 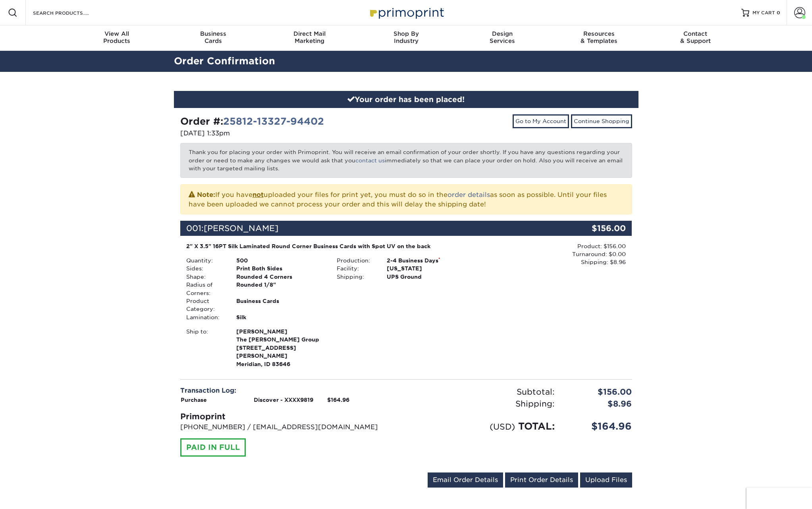 What do you see at coordinates (466, 480) in the screenshot?
I see `a: Email Order Details` at bounding box center [466, 480].